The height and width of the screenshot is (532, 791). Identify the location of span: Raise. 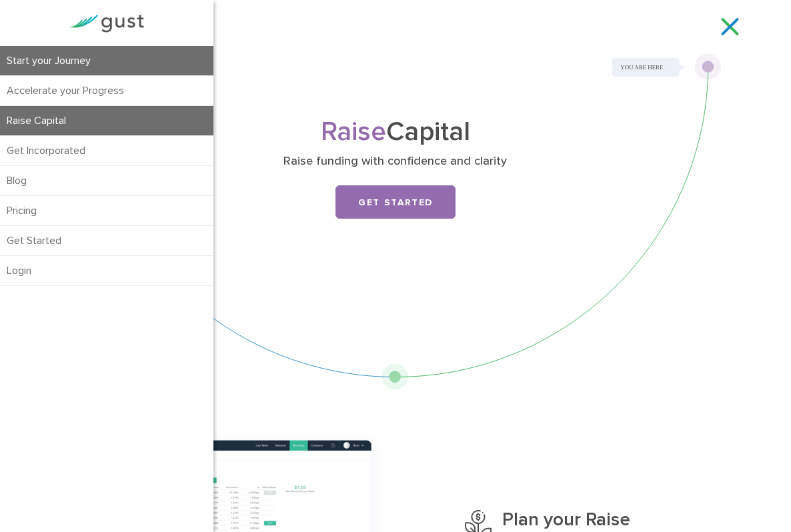
(354, 131).